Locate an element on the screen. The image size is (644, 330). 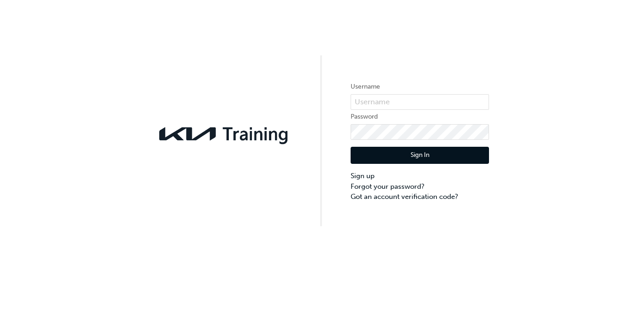
label: Username is located at coordinates (420, 87).